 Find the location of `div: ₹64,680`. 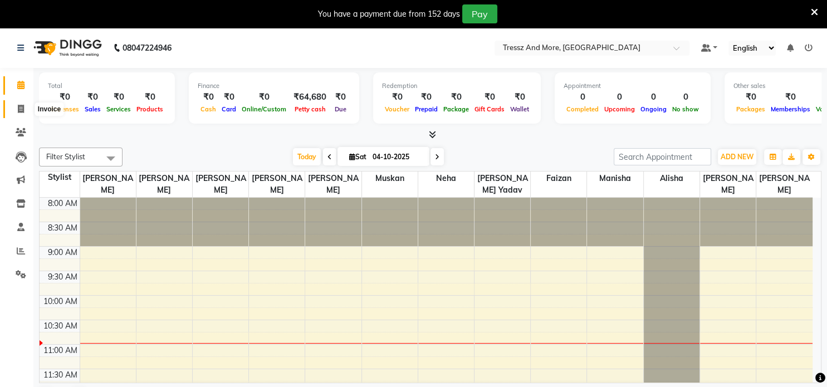

div: ₹64,680 is located at coordinates (310, 97).